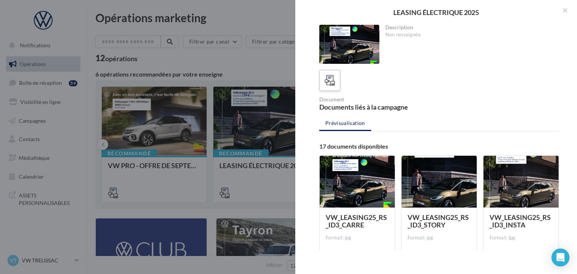 The width and height of the screenshot is (577, 274). Describe the element at coordinates (436, 12) in the screenshot. I see `div: LEASING ÉLECTRIQUE 2025` at that location.